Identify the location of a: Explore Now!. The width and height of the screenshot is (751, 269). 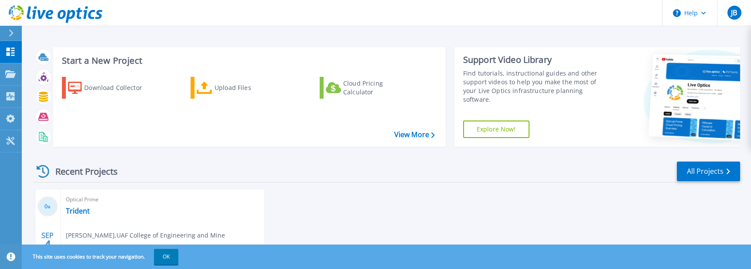
(496, 129).